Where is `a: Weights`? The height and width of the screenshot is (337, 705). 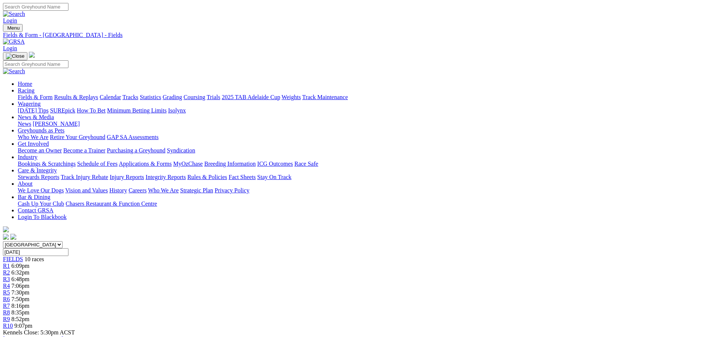
a: Weights is located at coordinates (291, 97).